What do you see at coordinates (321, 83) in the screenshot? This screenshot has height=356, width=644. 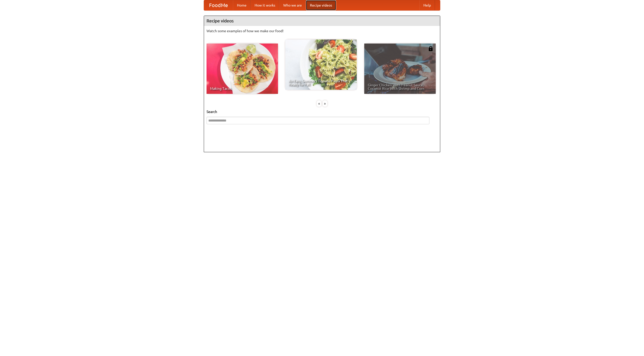 I see `span: An Easy, Summery Tomato Pasta That's Ready for Fall` at bounding box center [321, 83].